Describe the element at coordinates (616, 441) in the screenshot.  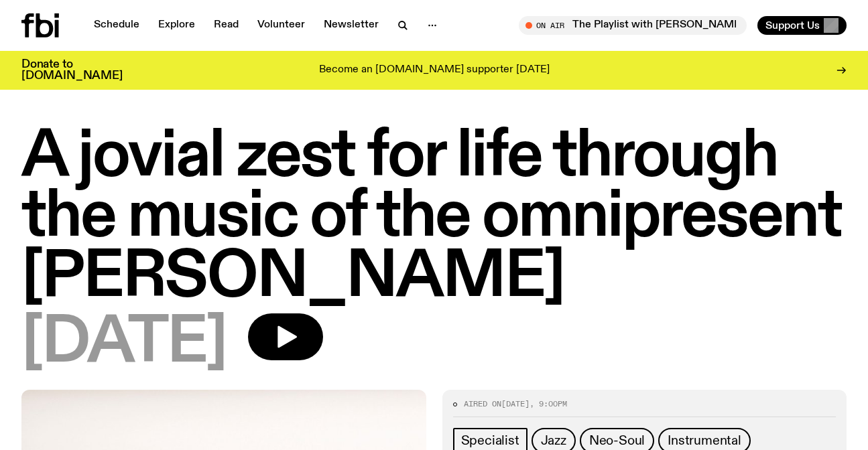
I see `span: Neo-Soul` at that location.